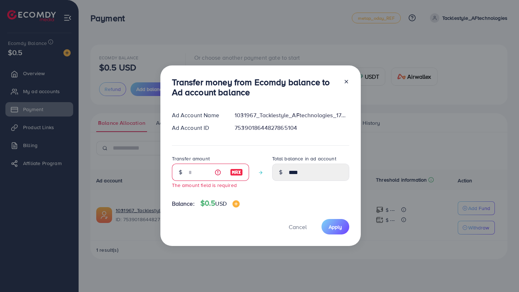 This screenshot has height=292, width=519. What do you see at coordinates (197, 128) in the screenshot?
I see `div: Ad Account ID` at bounding box center [197, 128].